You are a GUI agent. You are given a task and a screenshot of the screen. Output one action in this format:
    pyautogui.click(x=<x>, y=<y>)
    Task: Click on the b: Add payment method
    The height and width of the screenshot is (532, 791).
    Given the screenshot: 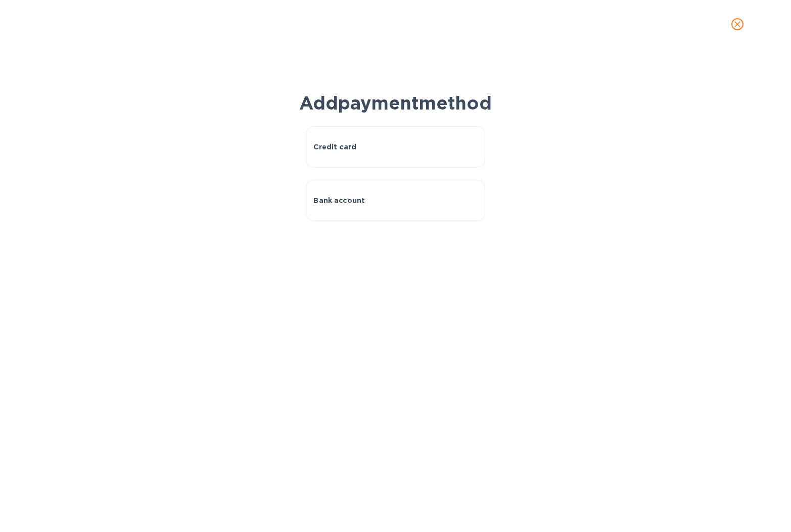 What is the action you would take?
    pyautogui.click(x=396, y=103)
    